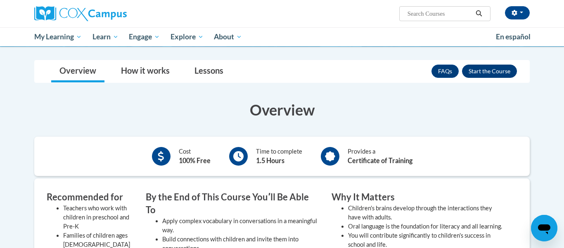 The image size is (564, 248). What do you see at coordinates (427, 226) in the screenshot?
I see `li: Oral language is the foundation for literacy and all learning.` at bounding box center [427, 226].